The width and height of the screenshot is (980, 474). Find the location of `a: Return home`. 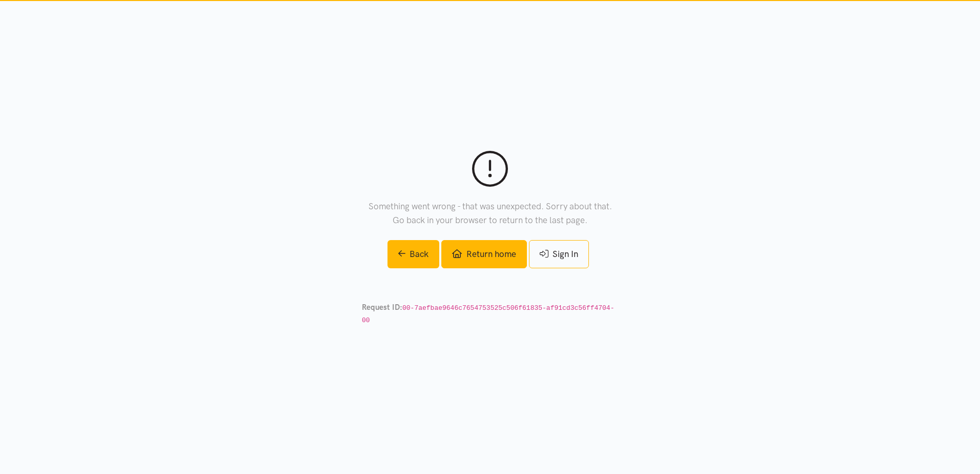

a: Return home is located at coordinates (484, 254).